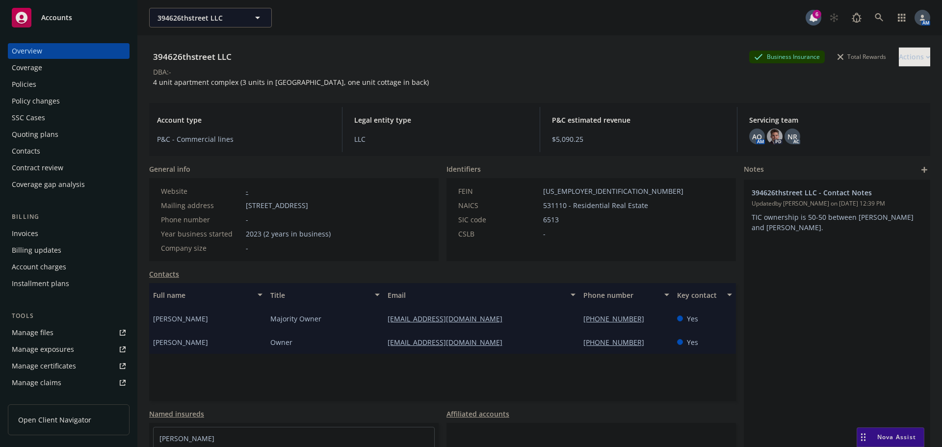  I want to click on div: DBA: -, so click(162, 72).